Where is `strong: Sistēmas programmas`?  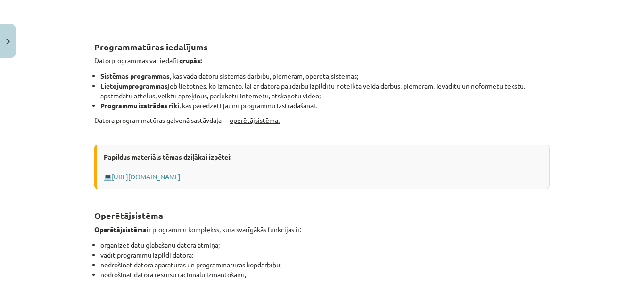
strong: Sistēmas programmas is located at coordinates (135, 76).